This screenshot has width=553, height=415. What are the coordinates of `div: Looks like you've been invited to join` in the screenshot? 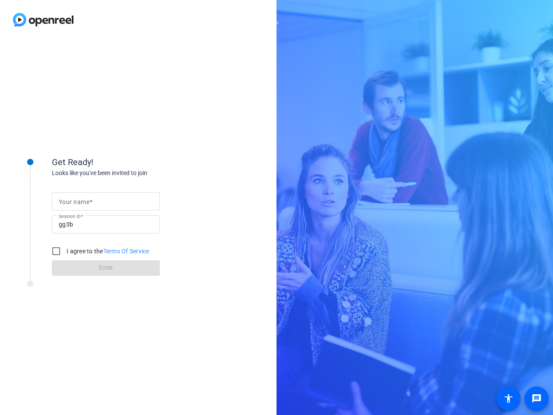 It's located at (138, 173).